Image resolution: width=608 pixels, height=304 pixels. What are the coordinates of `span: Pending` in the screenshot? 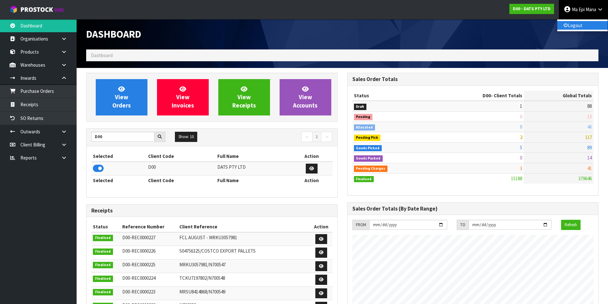 It's located at (363, 117).